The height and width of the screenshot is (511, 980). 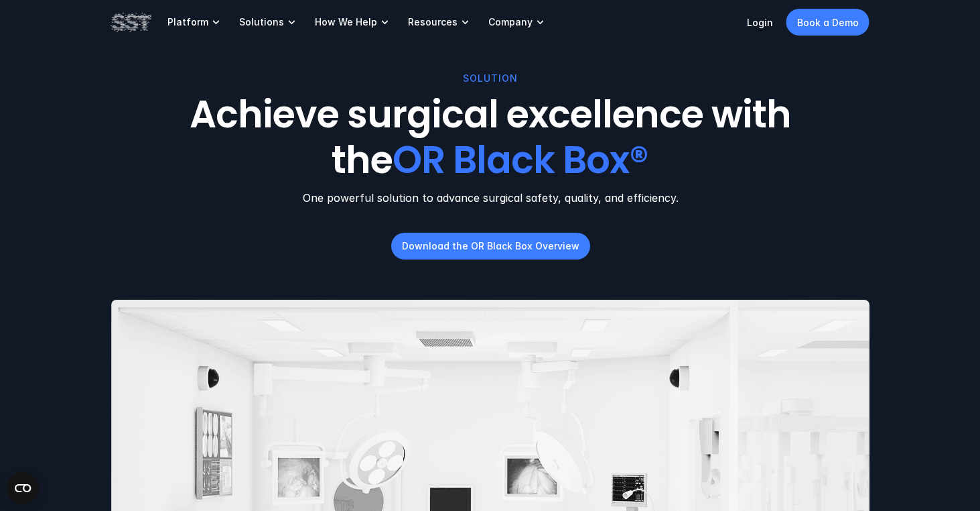 I want to click on p: Solutions, so click(x=261, y=22).